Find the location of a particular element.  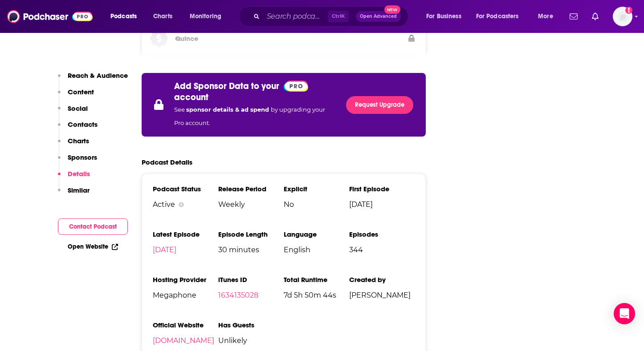

span: New is located at coordinates (392, 9).